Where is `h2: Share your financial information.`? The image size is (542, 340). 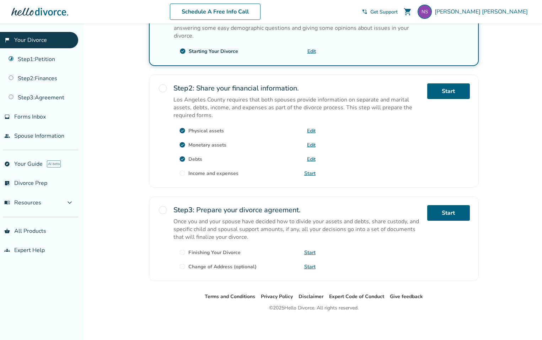 h2: Share your financial information. is located at coordinates (297, 88).